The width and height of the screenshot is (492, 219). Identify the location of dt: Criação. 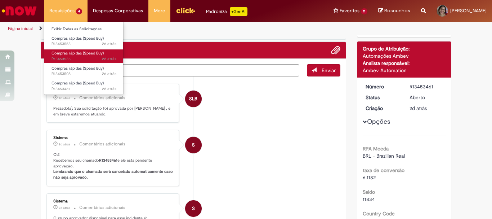
(382, 108).